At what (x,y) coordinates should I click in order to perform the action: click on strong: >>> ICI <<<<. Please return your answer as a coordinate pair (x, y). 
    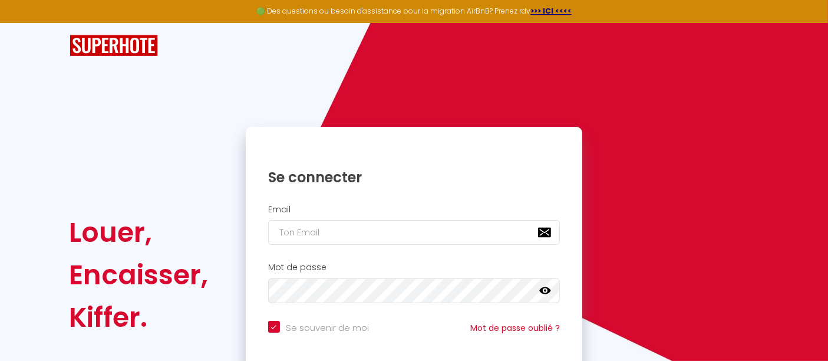
    Looking at the image, I should click on (551, 11).